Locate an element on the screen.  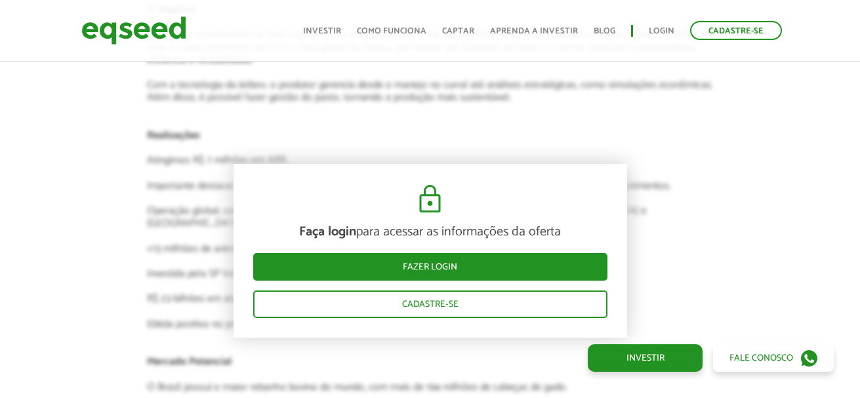
a: Login is located at coordinates (661, 31).